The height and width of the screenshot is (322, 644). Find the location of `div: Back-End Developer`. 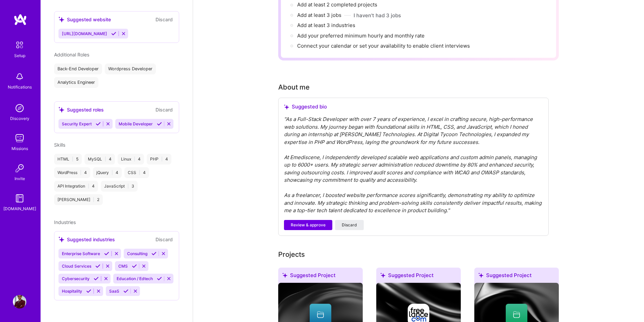

div: Back-End Developer is located at coordinates (78, 69).